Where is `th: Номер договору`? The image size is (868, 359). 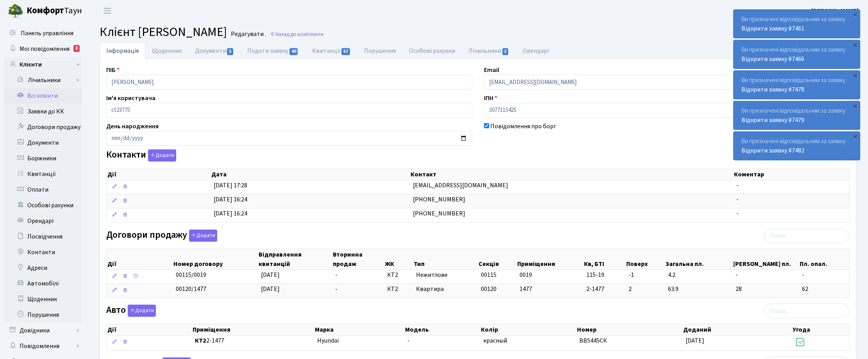 th: Номер договору is located at coordinates (215, 259).